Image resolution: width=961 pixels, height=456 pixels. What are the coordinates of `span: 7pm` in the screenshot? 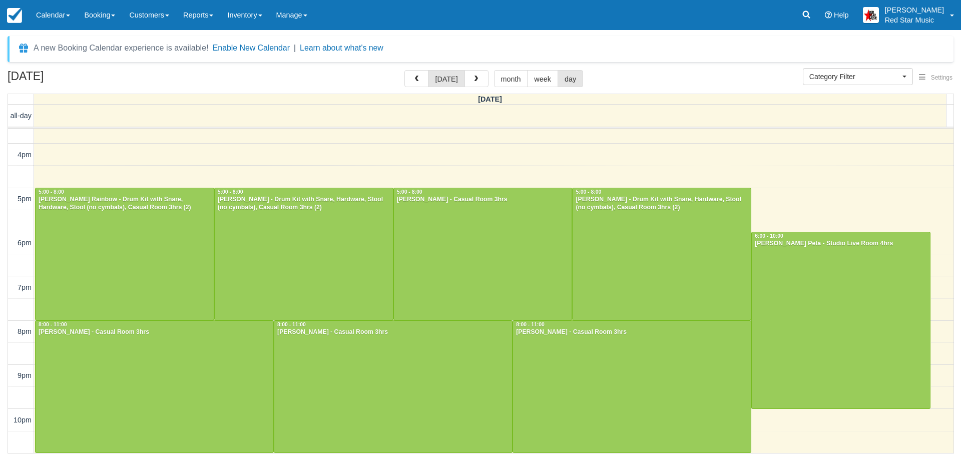 It's located at (25, 287).